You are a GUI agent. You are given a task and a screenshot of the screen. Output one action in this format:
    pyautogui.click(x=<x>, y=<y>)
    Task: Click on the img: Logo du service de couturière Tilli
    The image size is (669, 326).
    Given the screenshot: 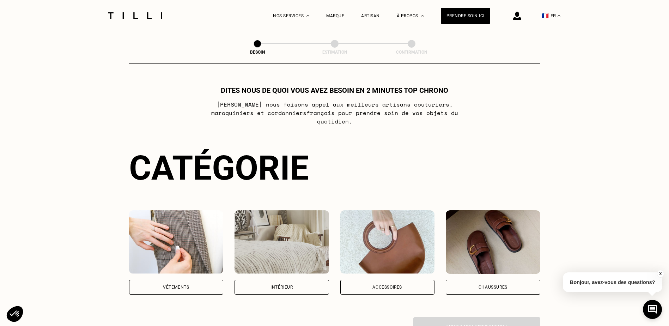 What is the action you would take?
    pyautogui.click(x=135, y=16)
    